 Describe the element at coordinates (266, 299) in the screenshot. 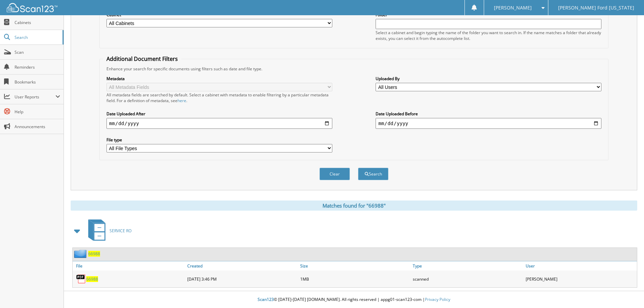

I see `span: Scan123` at that location.